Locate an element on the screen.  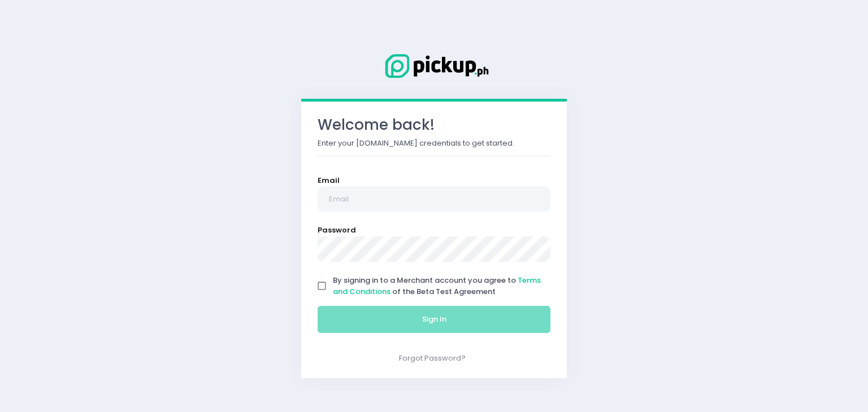
span: Sign In is located at coordinates (434, 319).